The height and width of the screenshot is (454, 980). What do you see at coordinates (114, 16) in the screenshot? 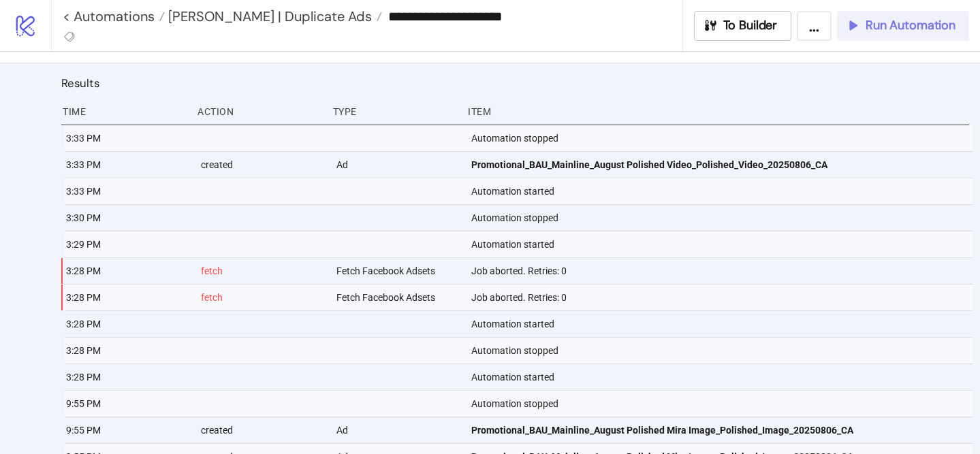
I see `a: < Automations` at bounding box center [114, 16].